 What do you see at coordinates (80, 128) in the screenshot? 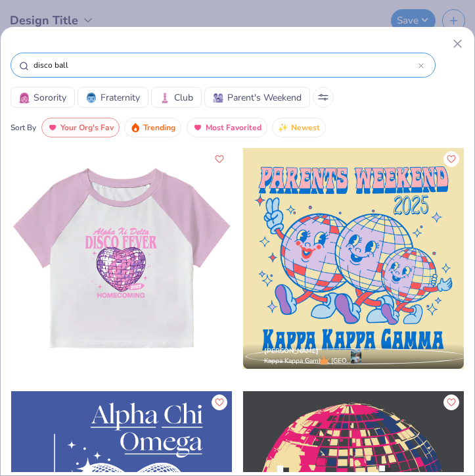
I see `button: Your Org's Fav` at bounding box center [80, 128].